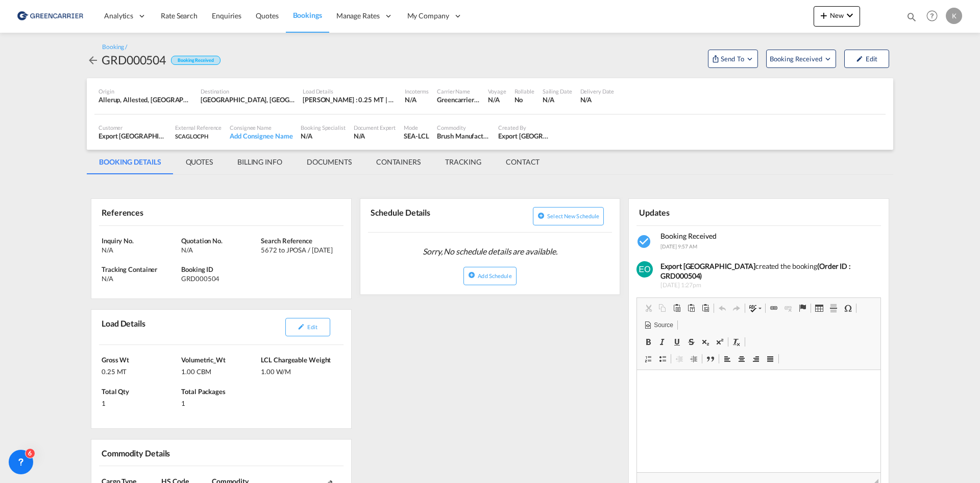 The image size is (980, 483). I want to click on div: Commodity Details, so click(159, 452).